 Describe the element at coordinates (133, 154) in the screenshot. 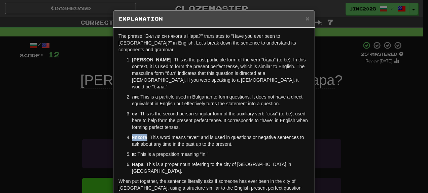

I see `strong: в` at that location.